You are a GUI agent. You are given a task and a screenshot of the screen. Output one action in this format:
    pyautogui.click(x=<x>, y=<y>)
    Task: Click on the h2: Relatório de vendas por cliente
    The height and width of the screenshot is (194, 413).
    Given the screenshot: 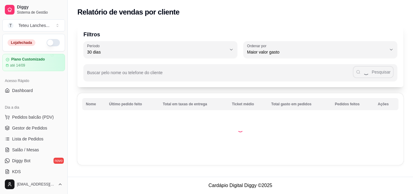 What is the action you would take?
    pyautogui.click(x=129, y=12)
    